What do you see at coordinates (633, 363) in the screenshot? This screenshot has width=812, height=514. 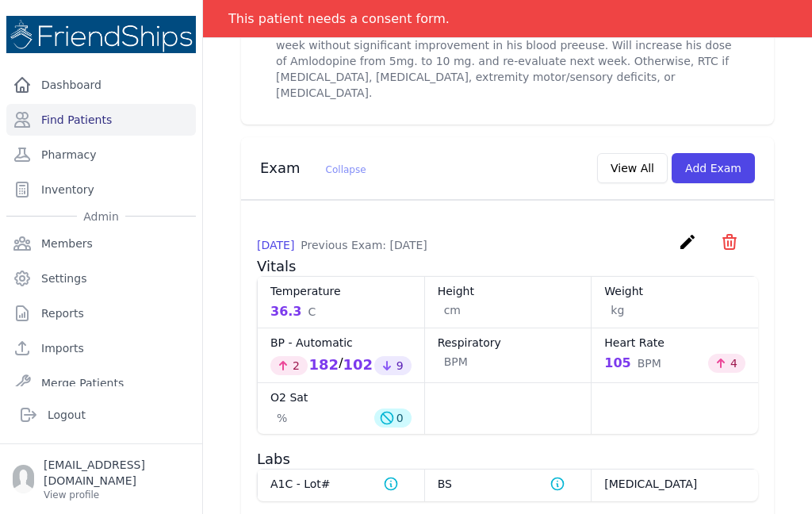 I see `div: 105` at bounding box center [633, 363].